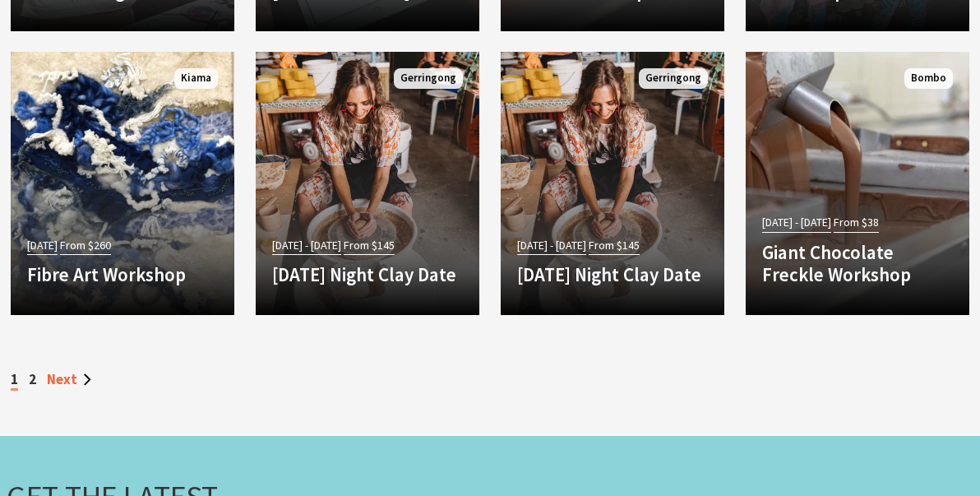 This screenshot has height=496, width=980. What do you see at coordinates (928, 78) in the screenshot?
I see `span: Bombo` at bounding box center [928, 78].